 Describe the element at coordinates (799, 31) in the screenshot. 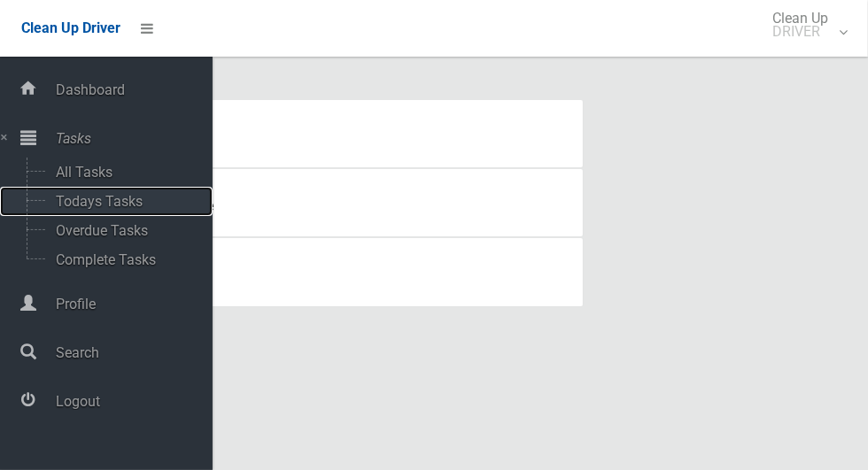

I see `small: DRIVER` at that location.